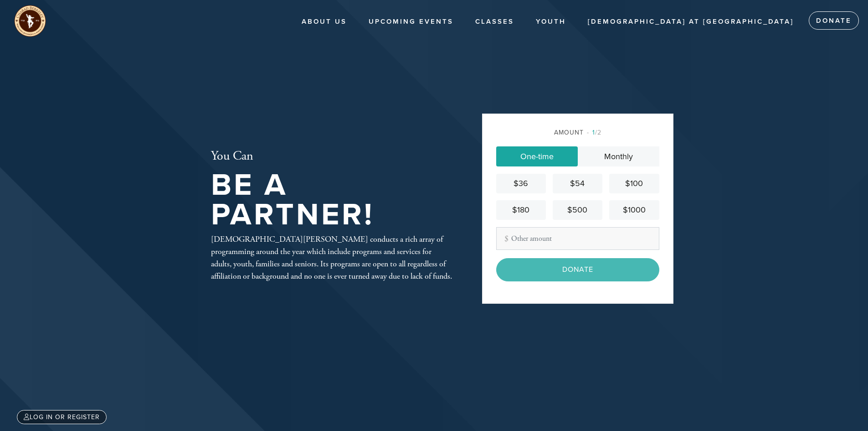  What do you see at coordinates (551, 22) in the screenshot?
I see `a: Youth` at bounding box center [551, 22].